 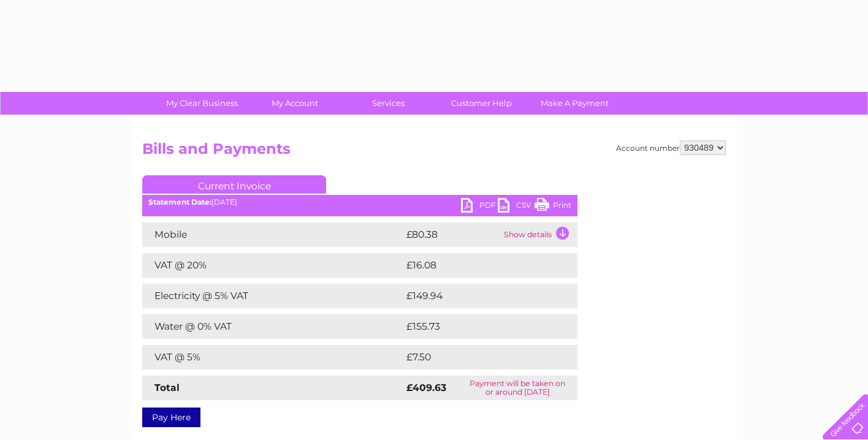 What do you see at coordinates (516, 207) in the screenshot?
I see `a: CSV` at bounding box center [516, 207].